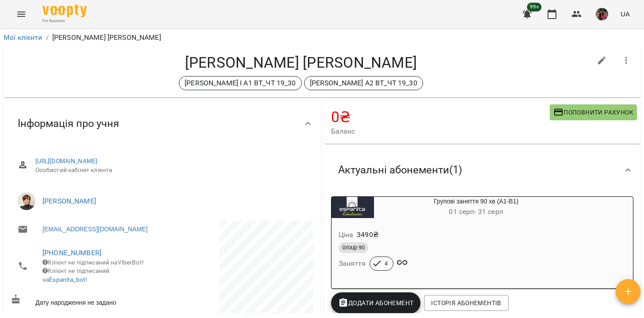 Image resolution: width=644 pixels, height=318 pixels. I want to click on span: Group 90, so click(353, 248).